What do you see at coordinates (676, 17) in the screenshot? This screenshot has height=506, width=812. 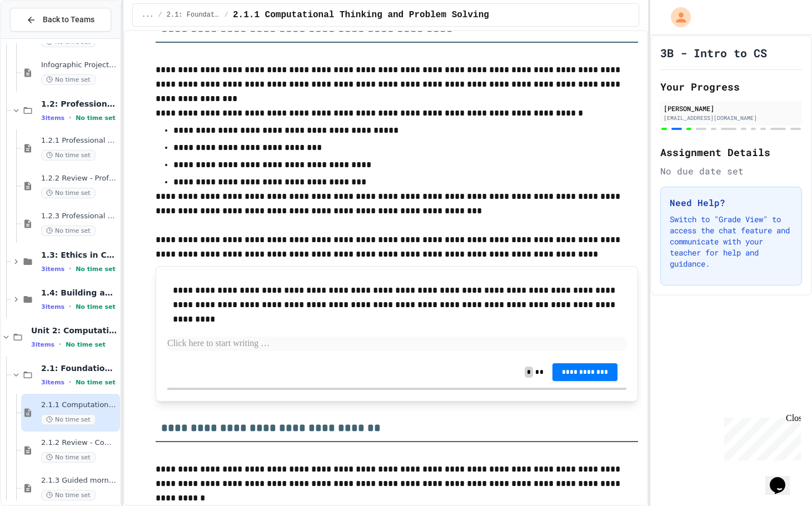 I see `div: My Account` at bounding box center [676, 17].